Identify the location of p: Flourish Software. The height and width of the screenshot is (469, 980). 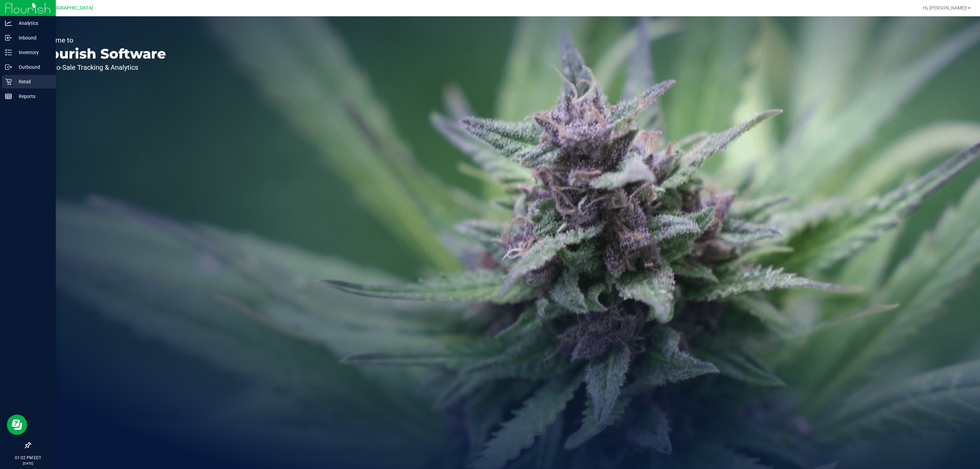
(102, 54).